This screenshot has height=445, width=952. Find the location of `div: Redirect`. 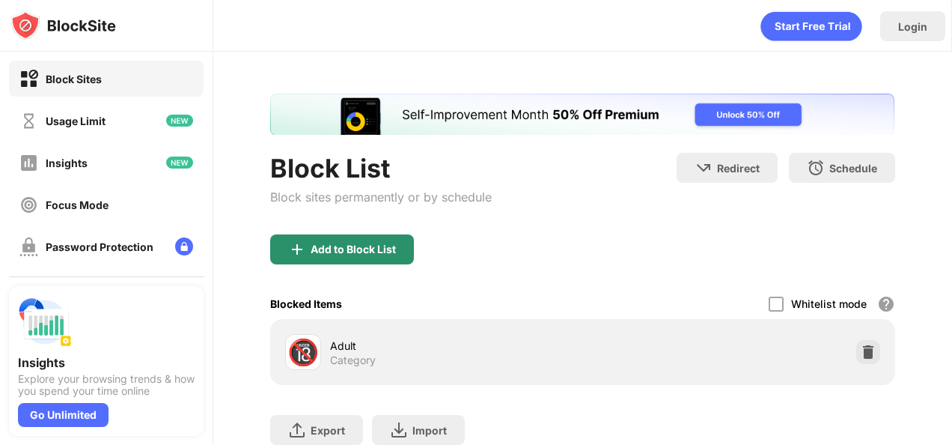

div: Redirect is located at coordinates (738, 168).